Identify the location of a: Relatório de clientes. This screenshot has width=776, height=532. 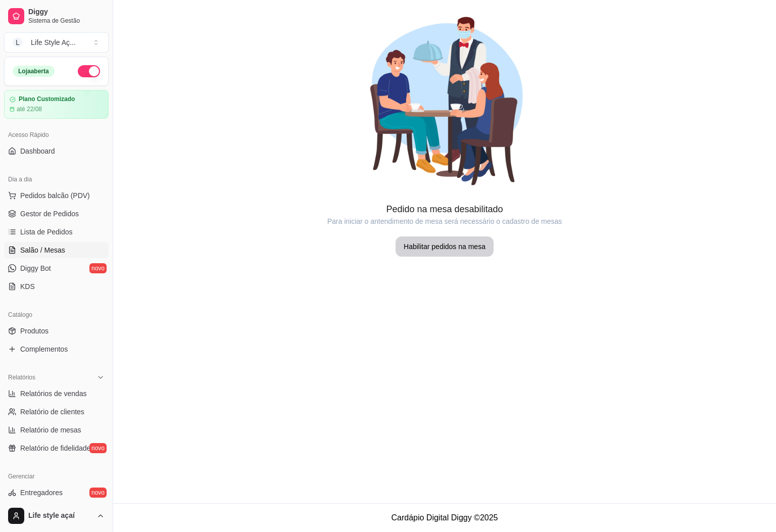
(56, 412).